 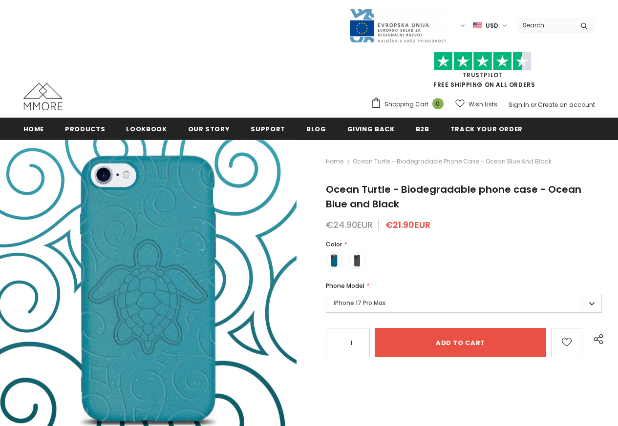 What do you see at coordinates (85, 128) in the screenshot?
I see `a: Products` at bounding box center [85, 128].